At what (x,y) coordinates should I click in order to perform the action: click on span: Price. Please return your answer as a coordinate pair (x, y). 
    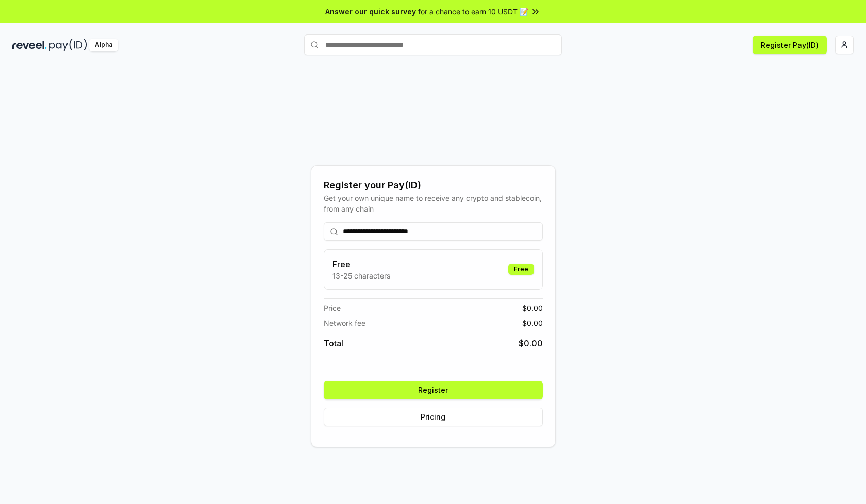
    Looking at the image, I should click on (332, 308).